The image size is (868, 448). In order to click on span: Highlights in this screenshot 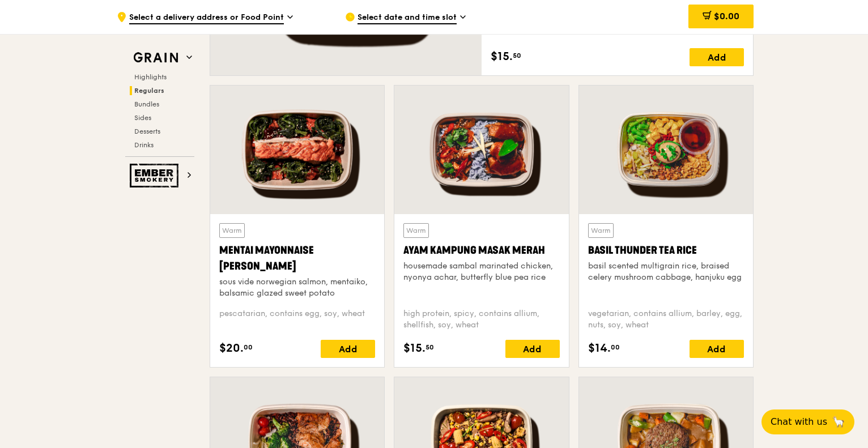, I will do `click(150, 77)`.